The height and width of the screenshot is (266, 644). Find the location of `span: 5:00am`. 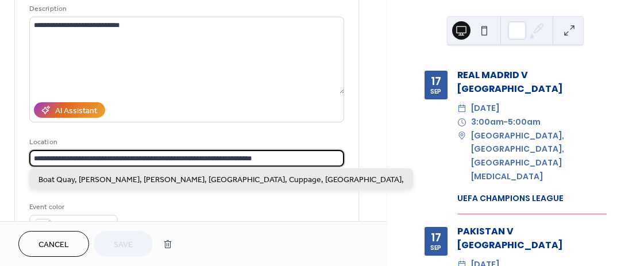

span: 5:00am is located at coordinates (524, 123).